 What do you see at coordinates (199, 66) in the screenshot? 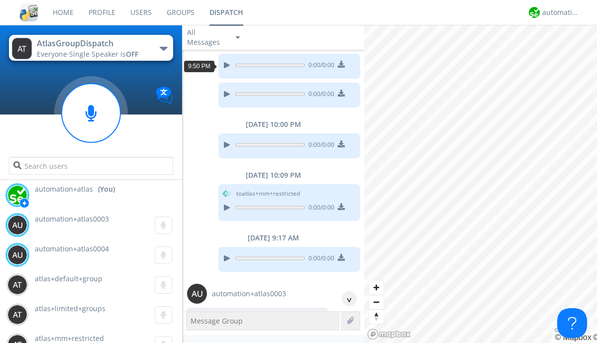
I see `span: 9:50 PM` at bounding box center [199, 66].